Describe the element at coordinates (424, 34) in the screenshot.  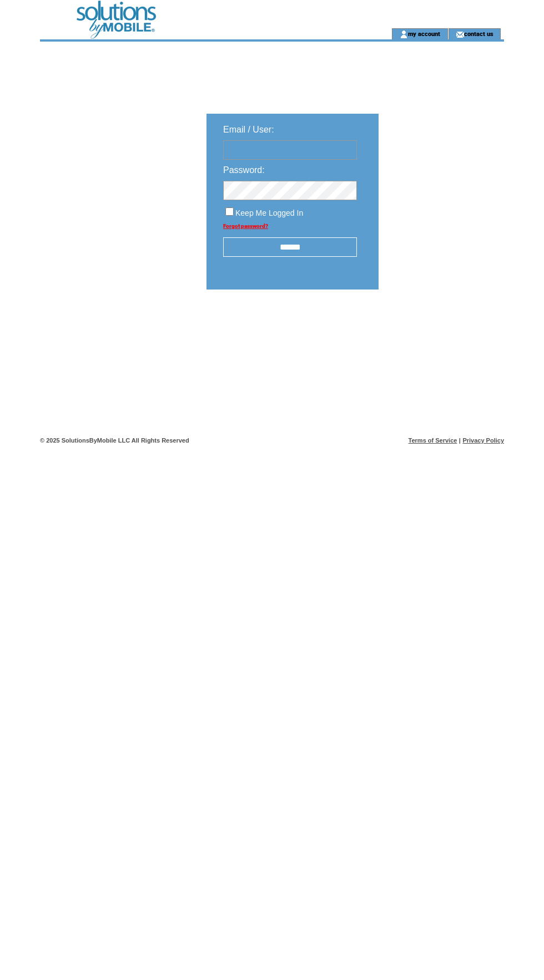
I see `a: my account` at that location.